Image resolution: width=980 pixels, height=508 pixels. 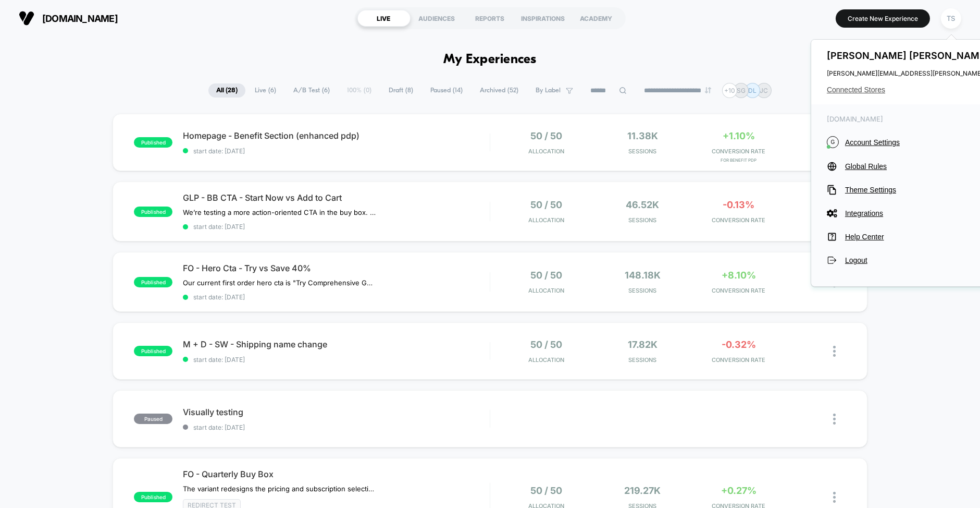 I want to click on p: JC, so click(x=765, y=90).